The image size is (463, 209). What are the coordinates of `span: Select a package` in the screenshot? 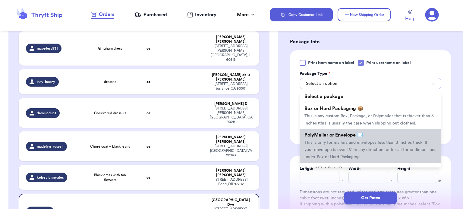 It's located at (324, 97).